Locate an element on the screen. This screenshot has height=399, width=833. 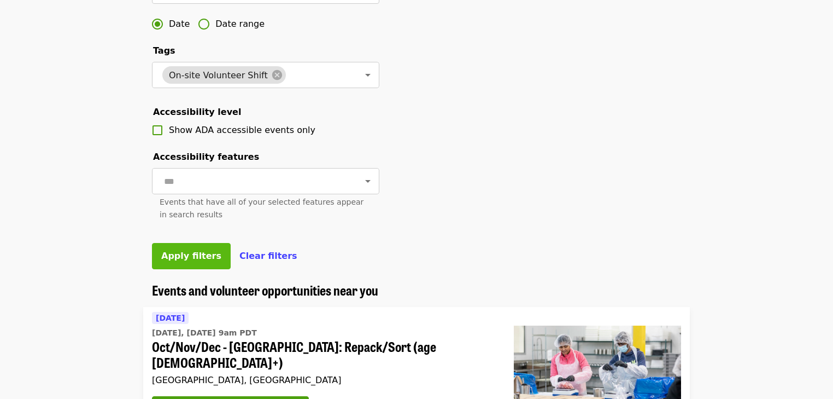
span: Accessibility features is located at coordinates (206, 156).